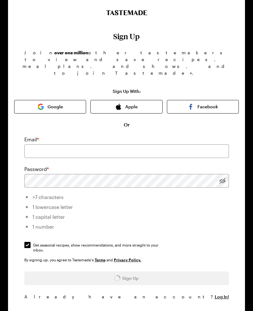 Image resolution: width=253 pixels, height=311 pixels. Describe the element at coordinates (48, 216) in the screenshot. I see `span: 1 capital letter` at that location.